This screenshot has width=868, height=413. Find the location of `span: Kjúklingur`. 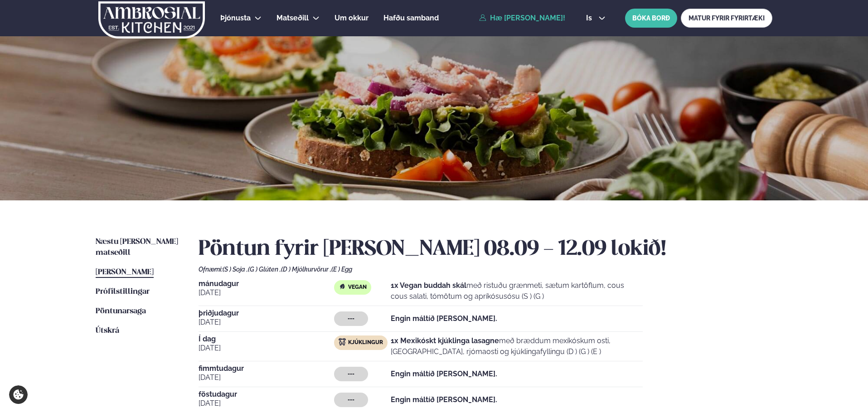

span: Kjúklingur is located at coordinates (365, 343).